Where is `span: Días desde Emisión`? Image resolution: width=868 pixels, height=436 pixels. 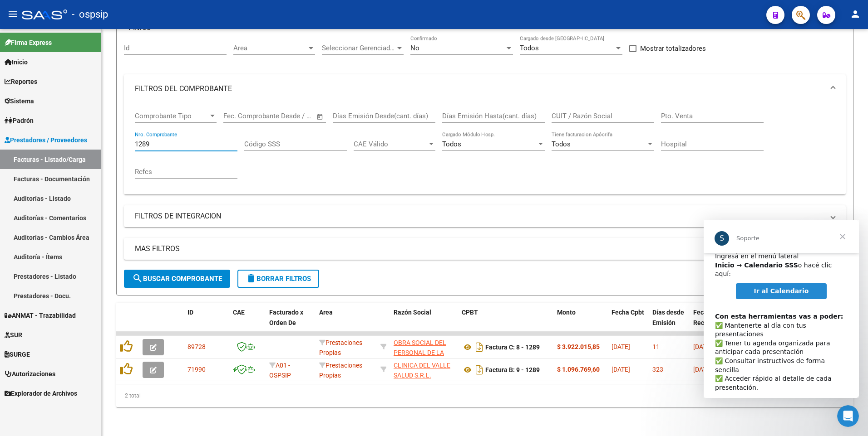 span: Días desde Emisión is located at coordinates (668, 317).